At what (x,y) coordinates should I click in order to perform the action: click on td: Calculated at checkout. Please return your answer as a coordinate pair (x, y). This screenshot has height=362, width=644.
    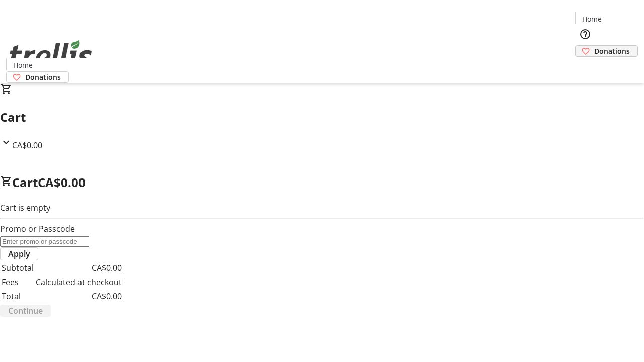
    Looking at the image, I should click on (78, 282).